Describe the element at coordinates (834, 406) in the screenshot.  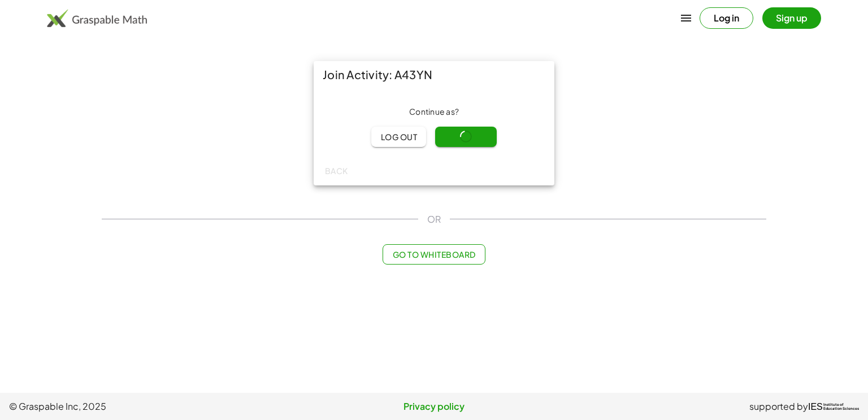
I see `a: IESInstitute ofEducation Sciences` at that location.